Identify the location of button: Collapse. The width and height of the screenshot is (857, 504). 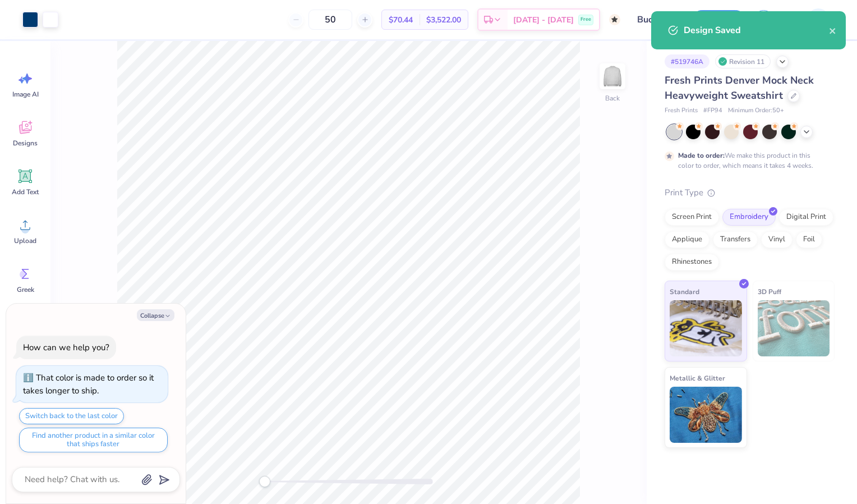
(156, 315).